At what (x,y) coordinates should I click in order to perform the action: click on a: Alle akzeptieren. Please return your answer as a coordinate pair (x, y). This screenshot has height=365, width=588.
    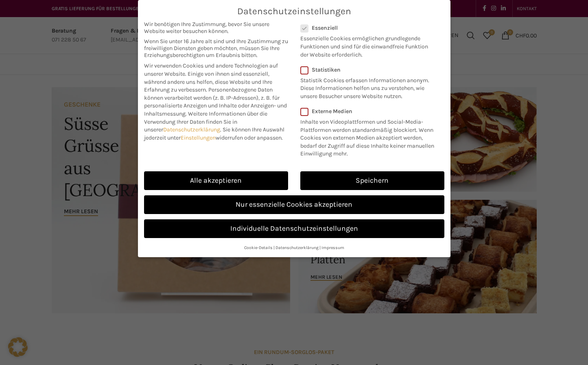
    Looking at the image, I should click on (216, 181).